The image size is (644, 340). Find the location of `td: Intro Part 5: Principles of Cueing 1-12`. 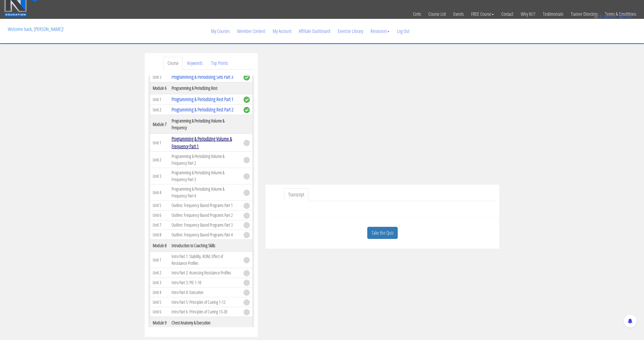

td: Intro Part 5: Principles of Cueing 1-12 is located at coordinates (205, 302).